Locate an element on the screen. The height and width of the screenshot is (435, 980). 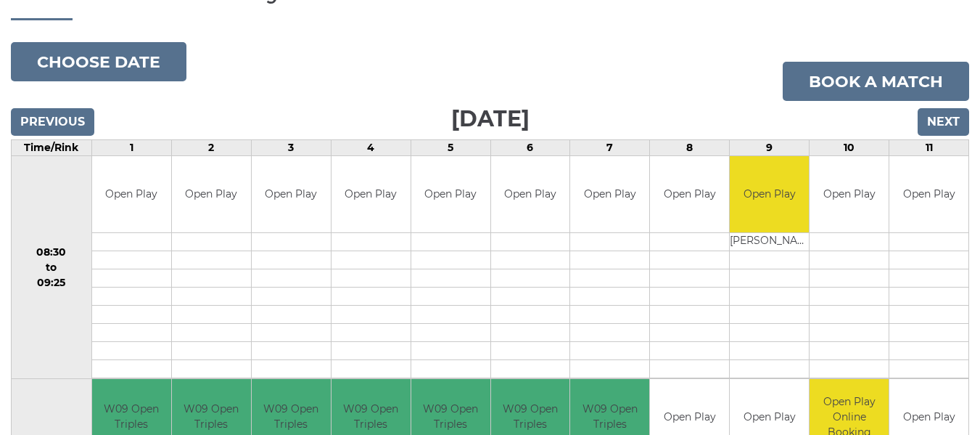
td: 6 is located at coordinates (530, 148).